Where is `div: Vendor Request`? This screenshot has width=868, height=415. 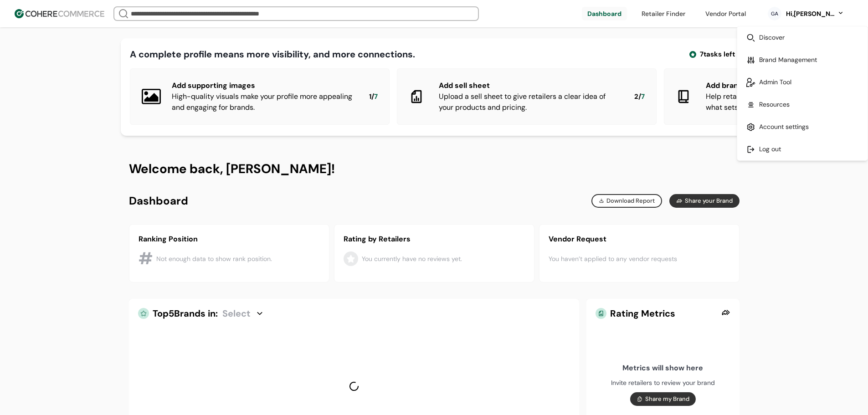 div: Vendor Request is located at coordinates (640, 239).